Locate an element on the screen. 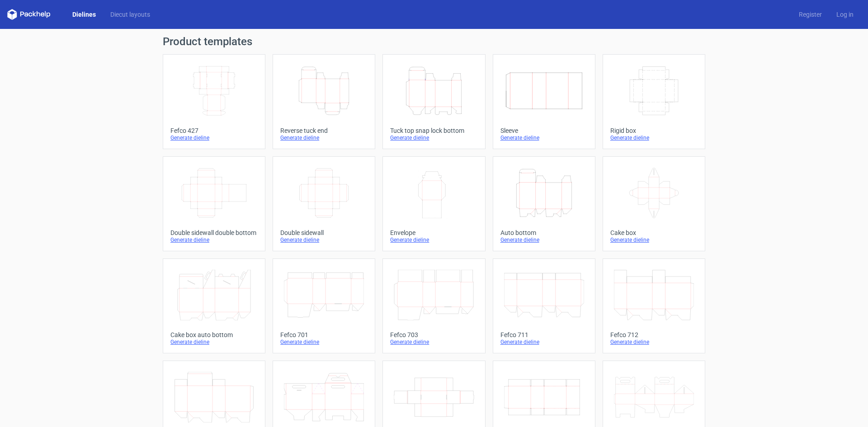 The width and height of the screenshot is (868, 427). div: Fefco 427 is located at coordinates (214, 131).